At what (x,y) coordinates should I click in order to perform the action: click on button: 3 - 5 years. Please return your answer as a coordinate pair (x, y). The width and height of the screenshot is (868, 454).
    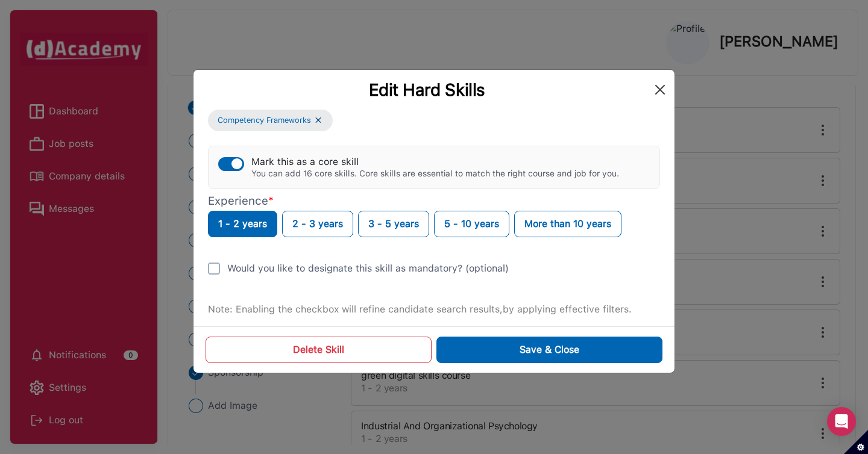
    Looking at the image, I should click on (394, 224).